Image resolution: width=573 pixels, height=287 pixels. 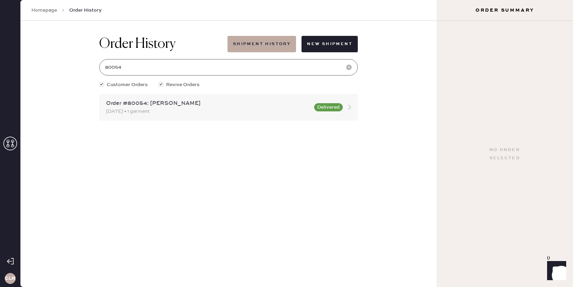 What do you see at coordinates (85, 10) in the screenshot?
I see `span: Order History` at bounding box center [85, 10].